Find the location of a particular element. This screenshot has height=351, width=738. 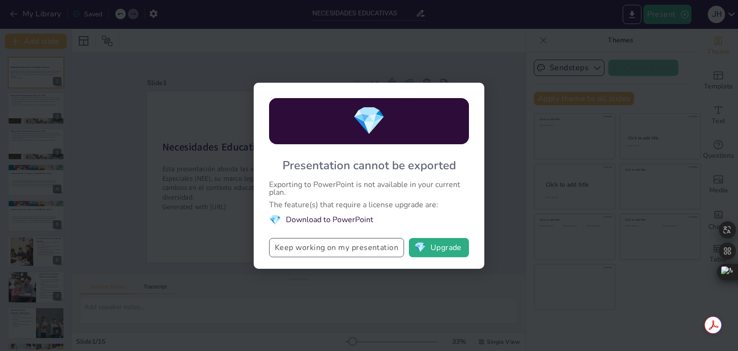

div: The feature(s) that require a license upgrade are: is located at coordinates (369, 205).